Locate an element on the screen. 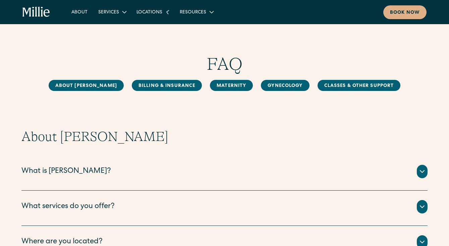 This screenshot has width=449, height=246. a: Classes & Other Support is located at coordinates (359, 85).